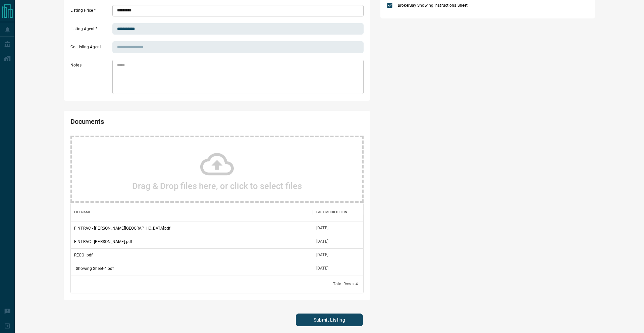 This screenshot has width=644, height=333. Describe the element at coordinates (346, 284) in the screenshot. I see `div: Total Rows: 4` at that location.